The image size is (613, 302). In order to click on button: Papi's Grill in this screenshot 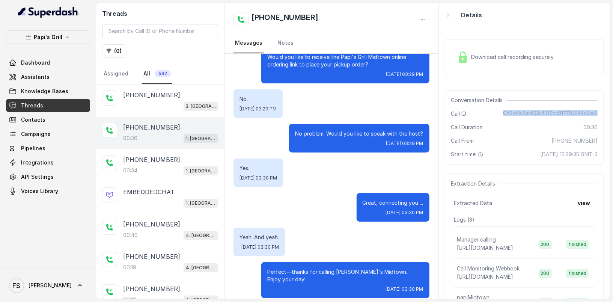, I will do `click(48, 37)`.